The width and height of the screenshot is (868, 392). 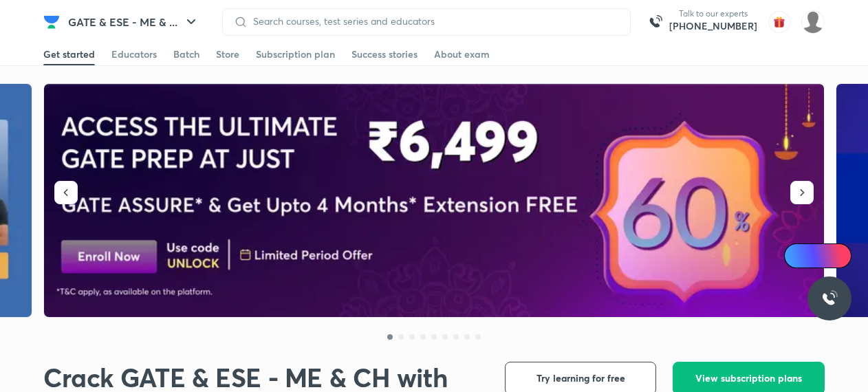 What do you see at coordinates (713, 14) in the screenshot?
I see `p: Talk to our experts` at bounding box center [713, 14].